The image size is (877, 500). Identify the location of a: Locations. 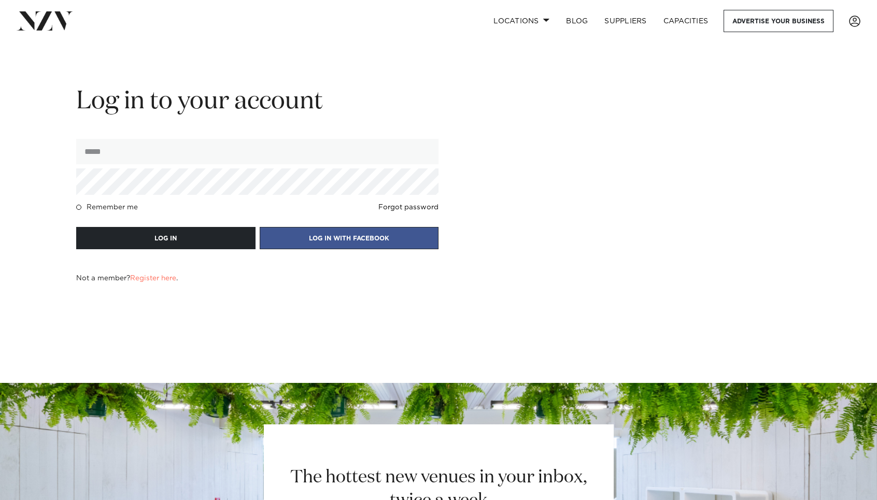
(521, 21).